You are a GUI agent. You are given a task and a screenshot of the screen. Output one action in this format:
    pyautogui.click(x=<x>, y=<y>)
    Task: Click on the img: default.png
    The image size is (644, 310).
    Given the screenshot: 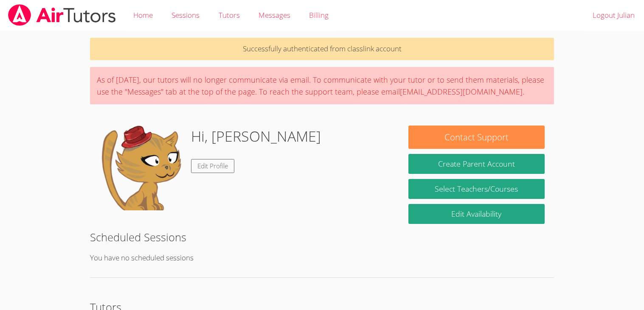 What is the action you would take?
    pyautogui.click(x=141, y=168)
    